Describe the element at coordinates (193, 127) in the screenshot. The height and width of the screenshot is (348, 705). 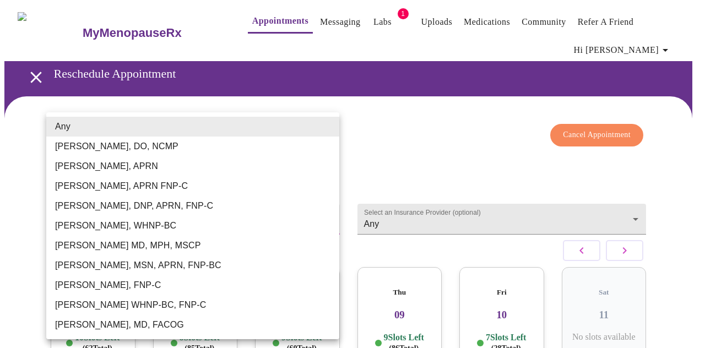
I see `li: Any` at that location.